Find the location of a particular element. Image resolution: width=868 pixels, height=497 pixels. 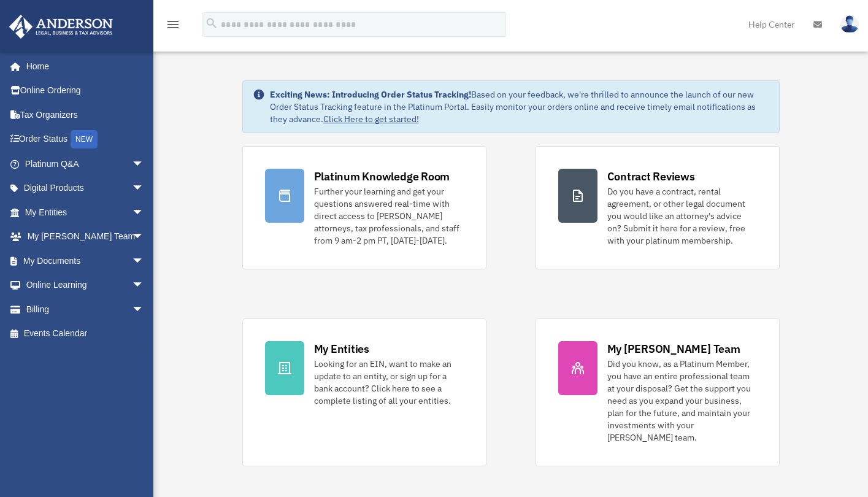

a: Billingarrow_drop_down is located at coordinates (85, 310).